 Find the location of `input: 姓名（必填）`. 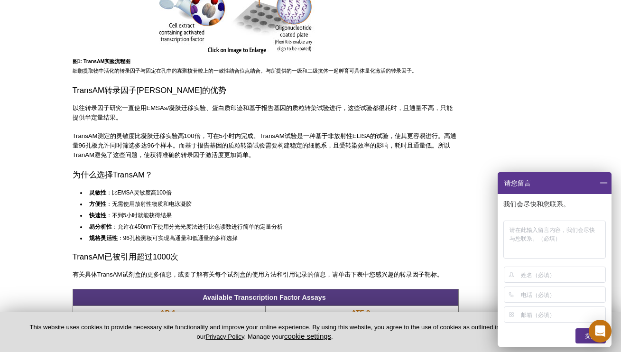

input: 姓名（必填） is located at coordinates (562, 274).